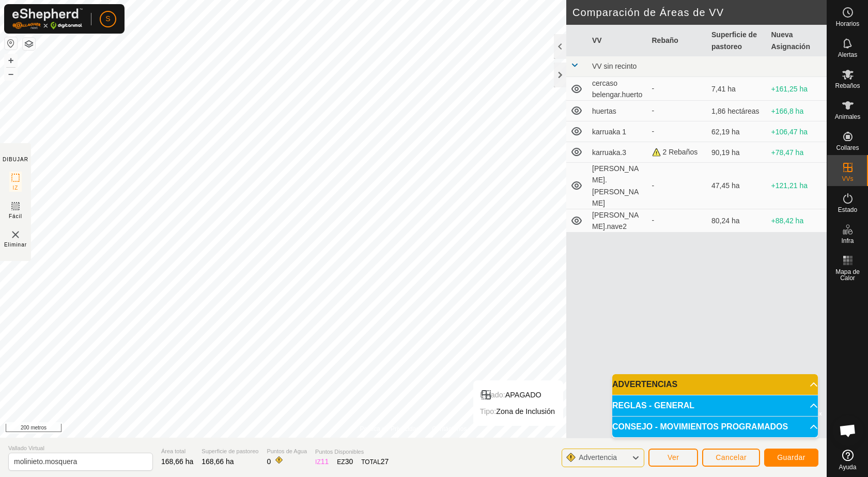 The width and height of the screenshot is (868, 477). I want to click on button: Guardar, so click(791, 458).